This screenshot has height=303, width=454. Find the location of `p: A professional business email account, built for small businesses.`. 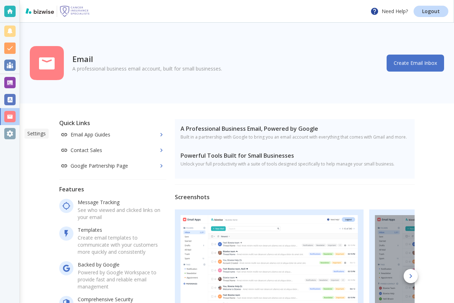

p: A professional business email account, built for small businesses. is located at coordinates (147, 69).